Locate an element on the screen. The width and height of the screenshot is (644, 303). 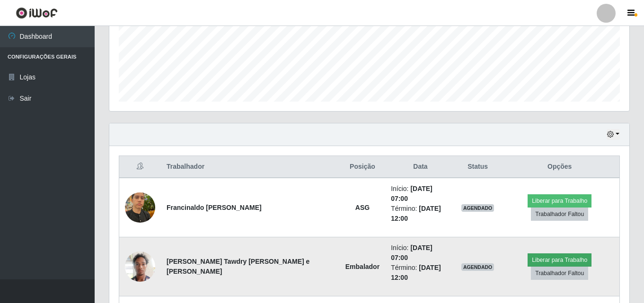
th: Posição is located at coordinates (362, 167).